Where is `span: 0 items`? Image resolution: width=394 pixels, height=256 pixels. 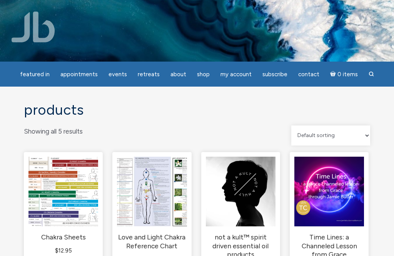 span: 0 items is located at coordinates (348, 74).